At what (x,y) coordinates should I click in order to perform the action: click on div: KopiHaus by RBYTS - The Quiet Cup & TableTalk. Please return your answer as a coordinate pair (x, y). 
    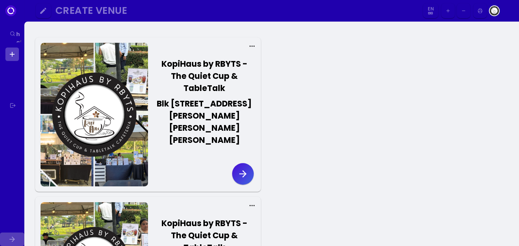
    Looking at the image, I should click on (204, 76).